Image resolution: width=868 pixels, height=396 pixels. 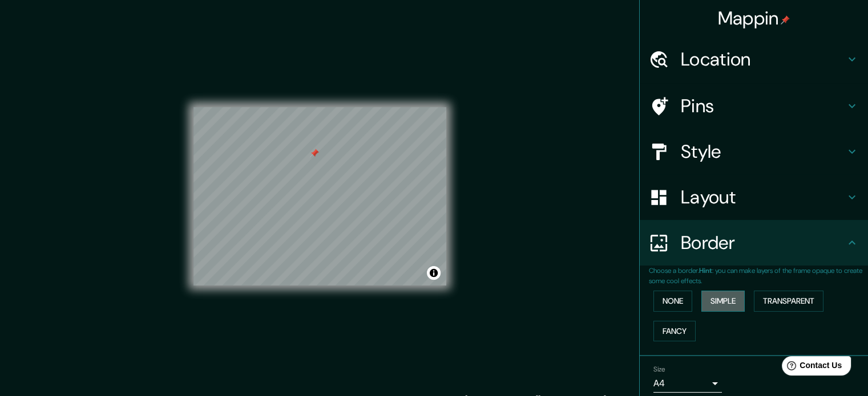 I want to click on h4: Pins, so click(x=763, y=106).